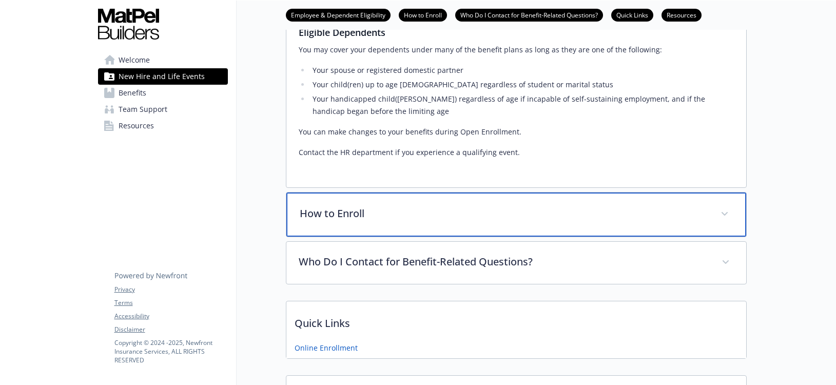 Image resolution: width=836 pixels, height=385 pixels. Describe the element at coordinates (171, 351) in the screenshot. I see `p: Copyright © 2024 - 2025 , Newfront Insurance Services, ALL RIGHTS RESERVED` at that location.